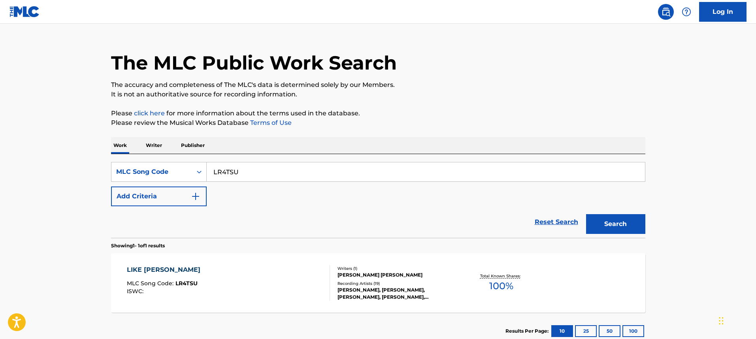 The image size is (756, 339). What do you see at coordinates (159, 197) in the screenshot?
I see `button: Add Criteria` at bounding box center [159, 197].